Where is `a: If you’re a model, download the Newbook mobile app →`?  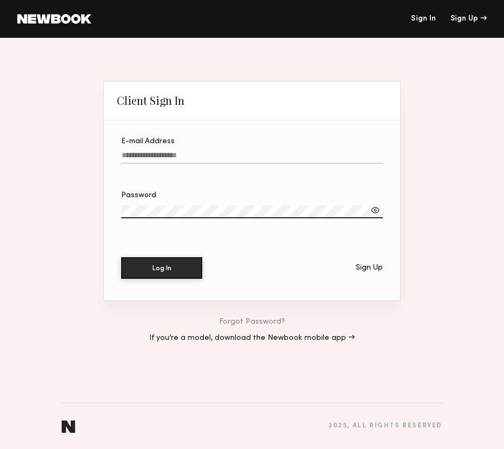 a: If you’re a model, download the Newbook mobile app → is located at coordinates (252, 339).